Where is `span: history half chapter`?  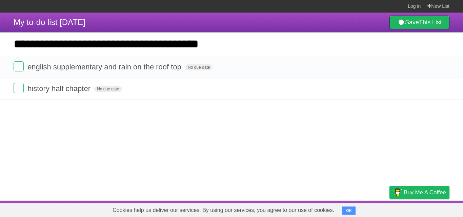
span: history half chapter is located at coordinates (60, 89).